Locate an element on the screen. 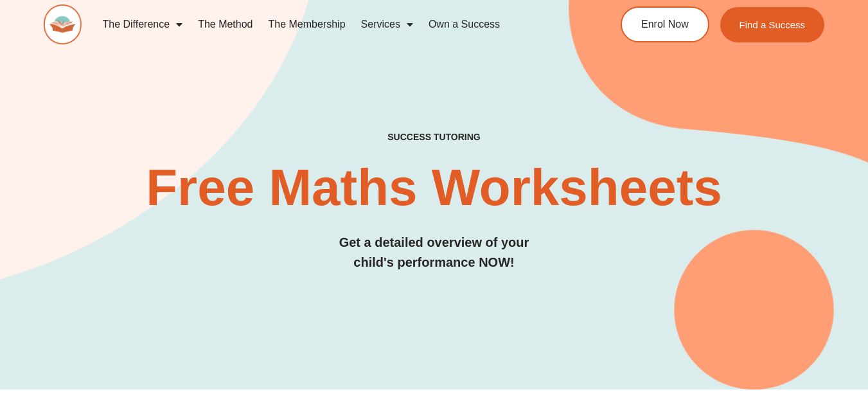 Image resolution: width=868 pixels, height=412 pixels. span: Find a Success is located at coordinates (772, 24).